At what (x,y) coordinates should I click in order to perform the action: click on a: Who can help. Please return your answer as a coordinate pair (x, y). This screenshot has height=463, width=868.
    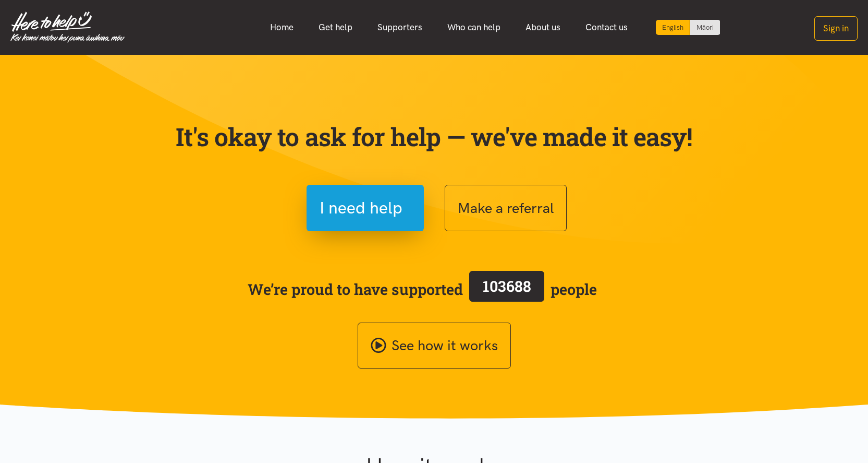
    Looking at the image, I should click on (474, 27).